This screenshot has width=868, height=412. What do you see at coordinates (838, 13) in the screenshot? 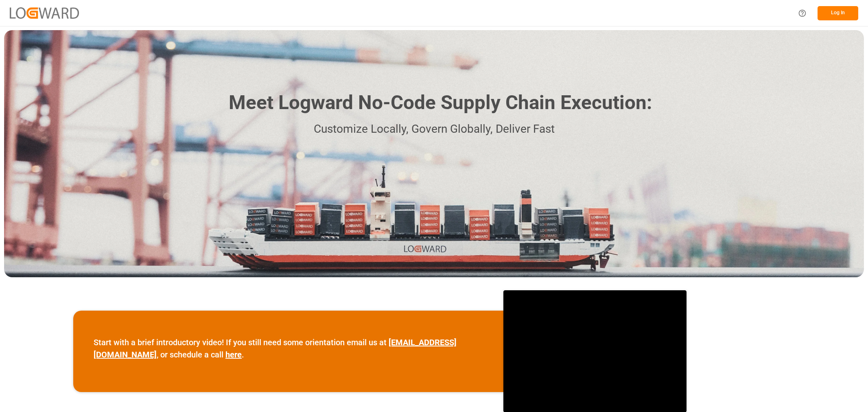
I see `button: Log In` at bounding box center [838, 13].